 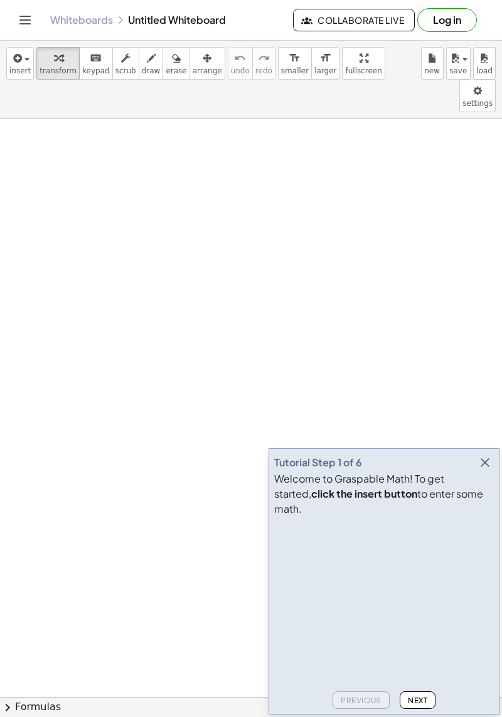 What do you see at coordinates (458, 71) in the screenshot?
I see `span: save` at bounding box center [458, 71].